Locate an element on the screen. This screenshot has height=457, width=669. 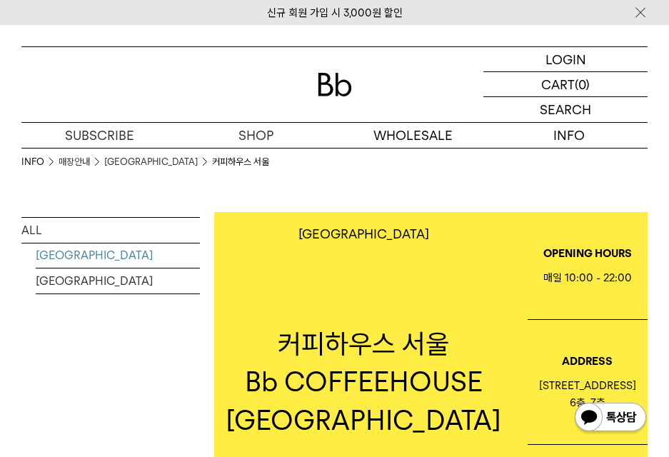
img: 카카오톡 채널 1:1 채팅 버튼 is located at coordinates (611, 419).